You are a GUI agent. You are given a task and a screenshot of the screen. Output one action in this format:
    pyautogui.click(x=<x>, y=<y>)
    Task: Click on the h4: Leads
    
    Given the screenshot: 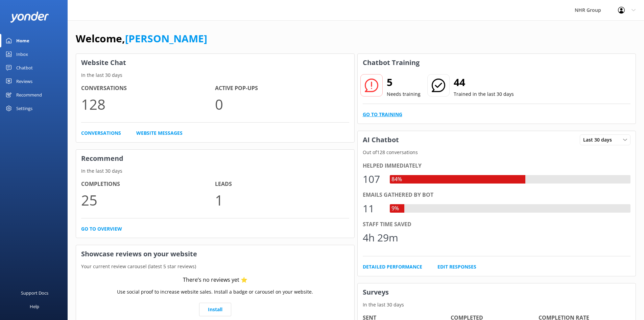 What is the action you would take?
    pyautogui.click(x=282, y=184)
    